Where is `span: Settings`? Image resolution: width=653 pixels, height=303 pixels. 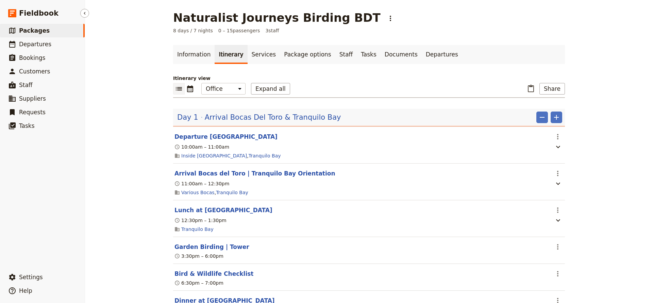 span: Settings is located at coordinates (31, 277).